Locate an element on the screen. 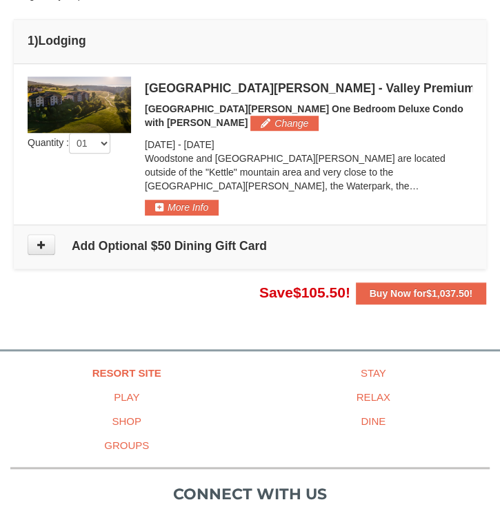 This screenshot has width=500, height=511. a: Stay is located at coordinates (373, 373).